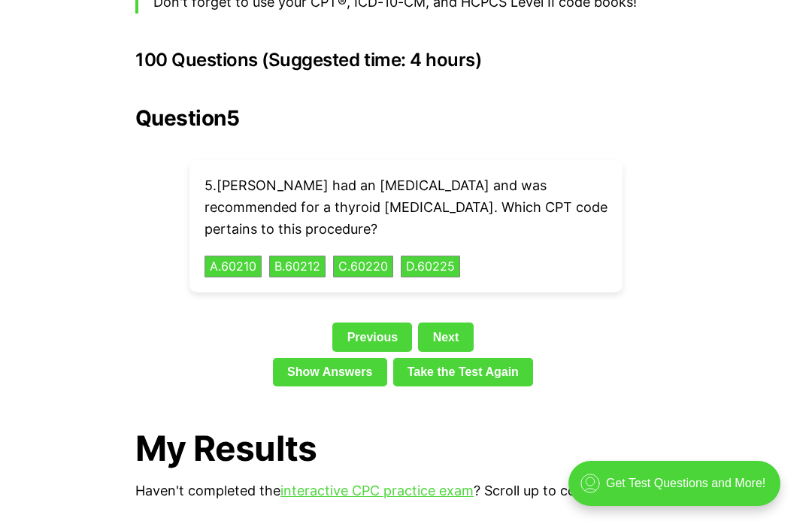 This screenshot has width=812, height=527. I want to click on button: C.60220, so click(363, 267).